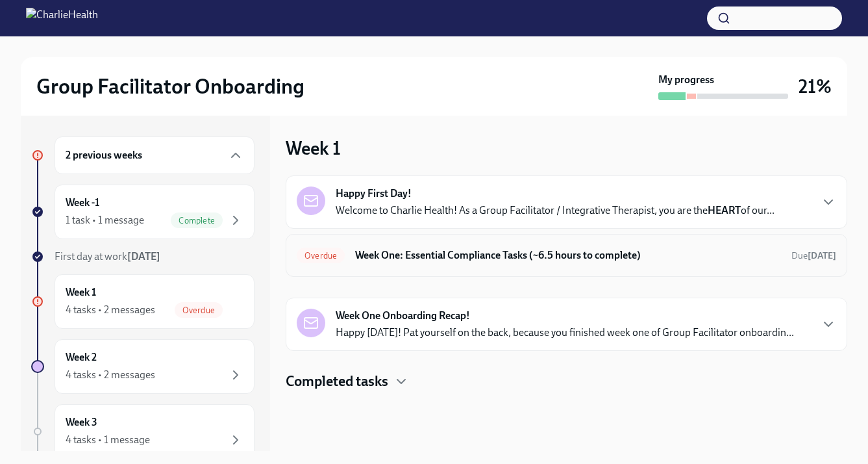  What do you see at coordinates (104, 155) in the screenshot?
I see `h6: 2 previous weeks` at bounding box center [104, 155].